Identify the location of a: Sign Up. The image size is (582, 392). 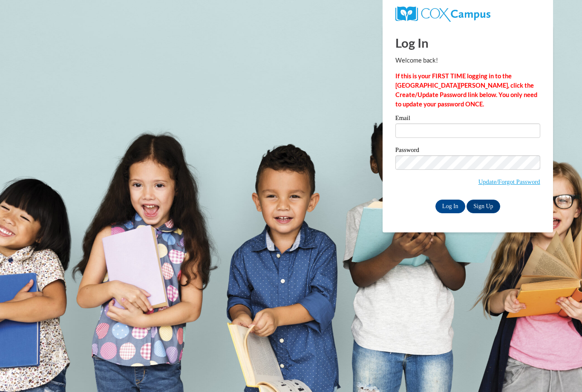
(483, 207).